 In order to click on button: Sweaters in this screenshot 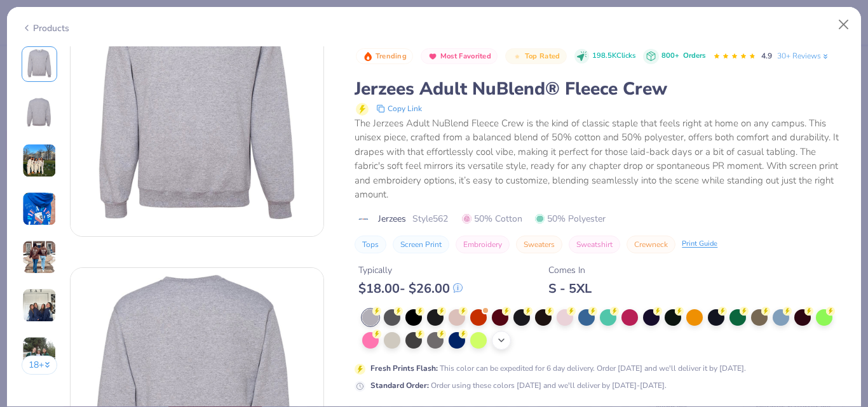, I will do `click(539, 244)`.